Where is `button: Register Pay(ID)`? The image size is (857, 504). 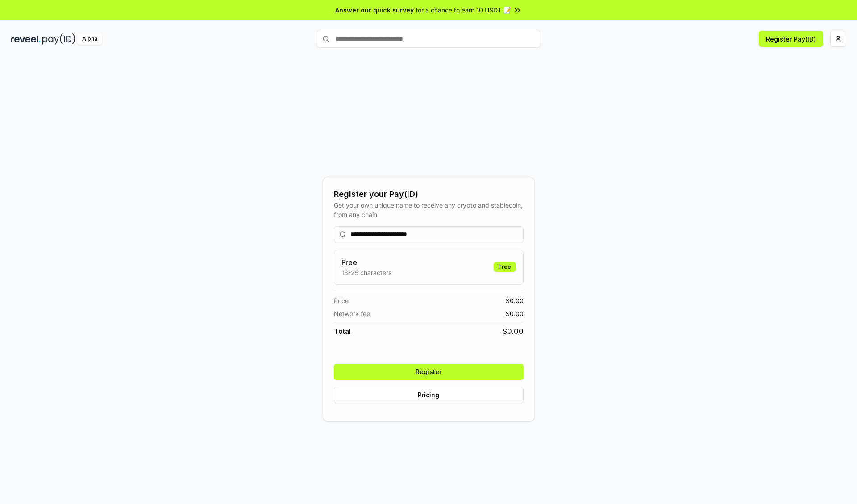
button: Register Pay(ID) is located at coordinates (791, 39).